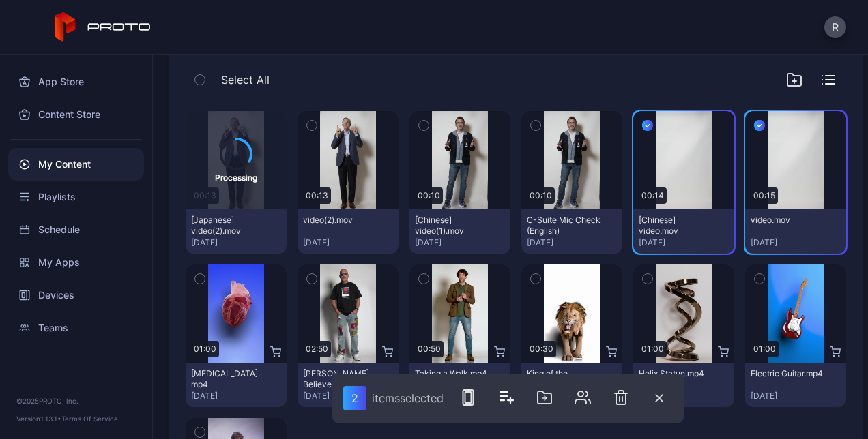 The image size is (868, 439). I want to click on div: Howie Mandel Believes in Proto.mp4, so click(341, 379).